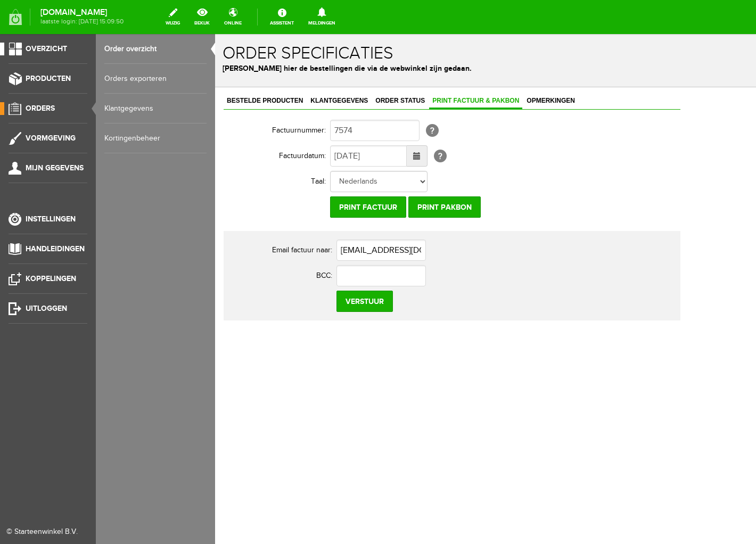  Describe the element at coordinates (51, 219) in the screenshot. I see `span: Instellingen` at that location.